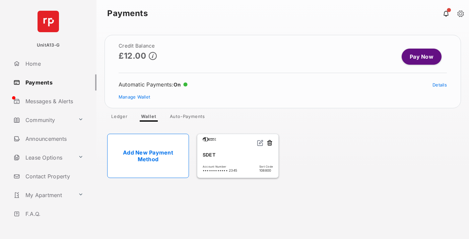 The image size is (469, 239). What do you see at coordinates (149, 118) in the screenshot?
I see `a: Wallet` at bounding box center [149, 118].